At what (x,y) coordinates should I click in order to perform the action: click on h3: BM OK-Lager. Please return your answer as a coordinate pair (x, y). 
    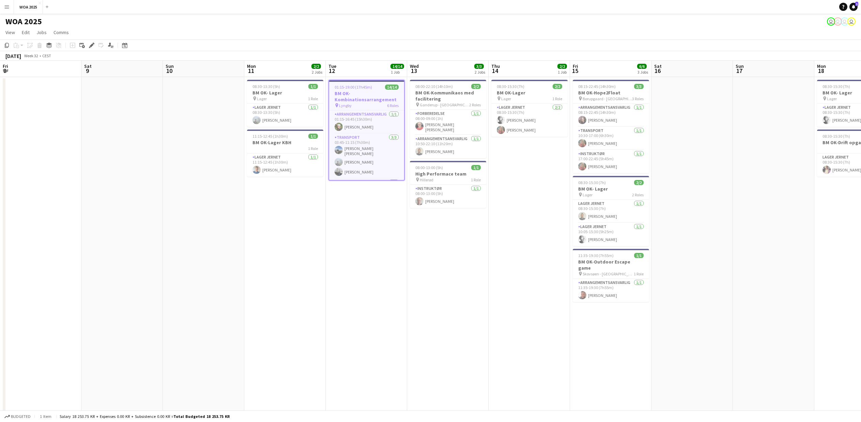
    Looking at the image, I should click on (529, 93).